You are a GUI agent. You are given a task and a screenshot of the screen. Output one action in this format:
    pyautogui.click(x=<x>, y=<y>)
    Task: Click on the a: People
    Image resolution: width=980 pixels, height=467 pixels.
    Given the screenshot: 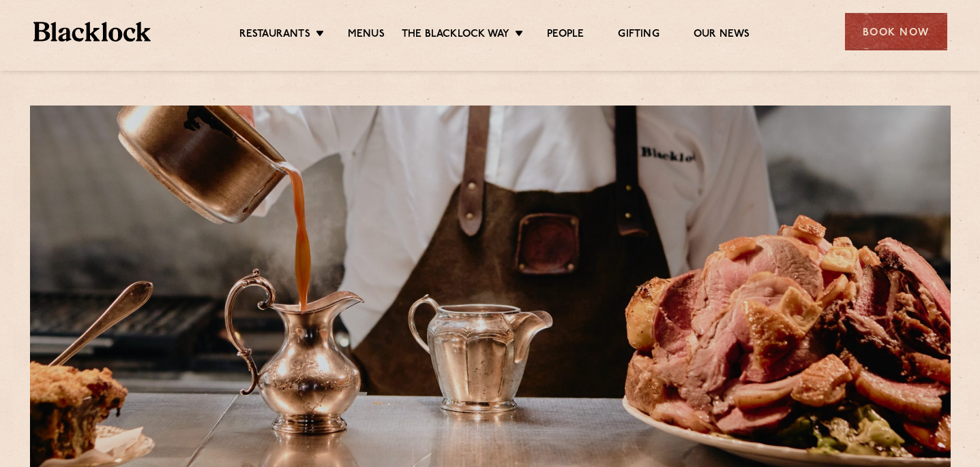 What is the action you would take?
    pyautogui.click(x=565, y=35)
    